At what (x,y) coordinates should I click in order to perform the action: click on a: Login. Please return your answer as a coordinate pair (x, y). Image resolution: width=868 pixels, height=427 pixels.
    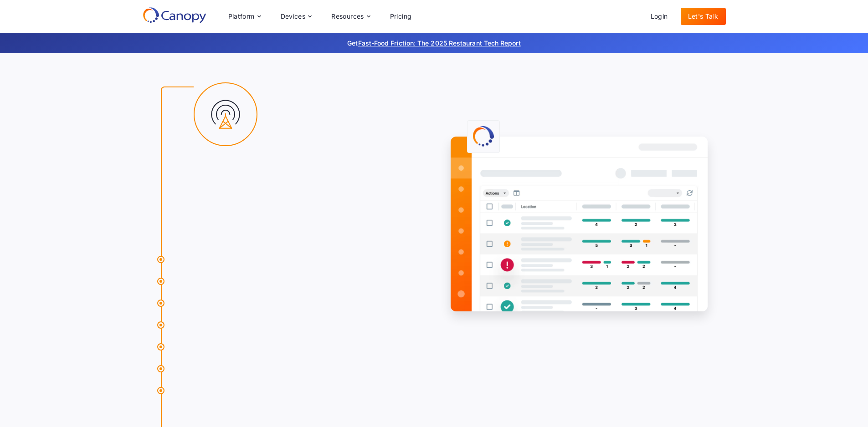
    Looking at the image, I should click on (659, 16).